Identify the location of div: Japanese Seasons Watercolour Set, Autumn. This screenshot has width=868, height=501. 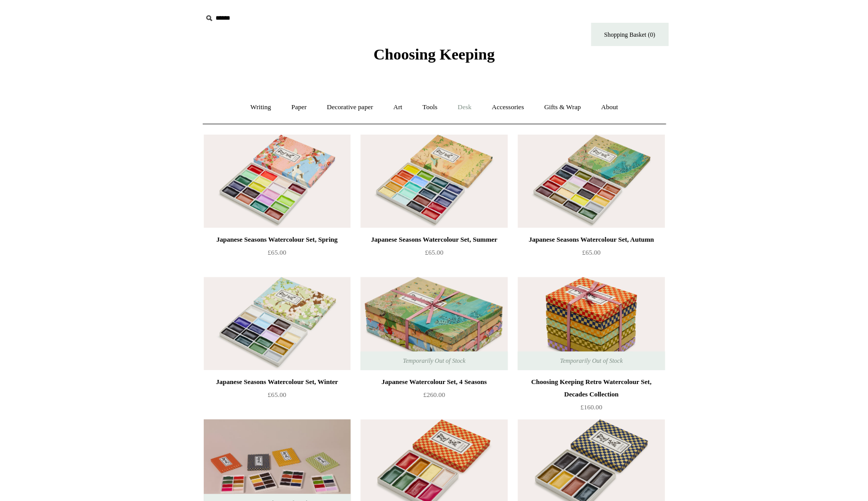
(591, 239).